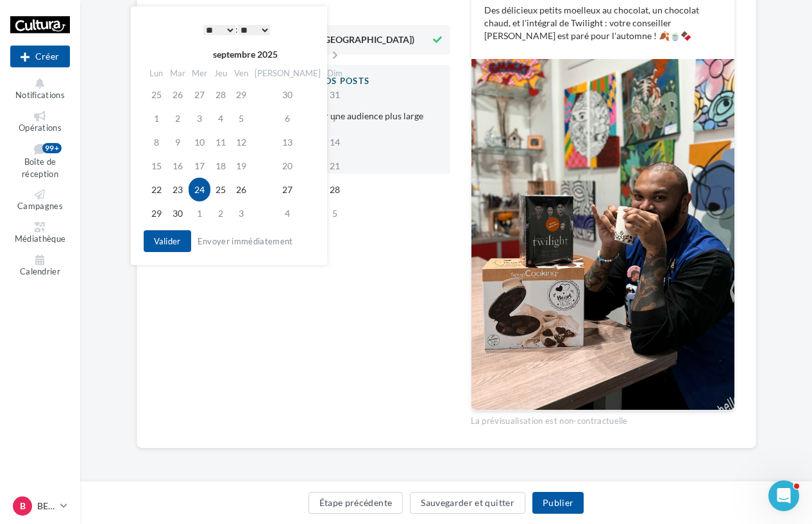 The width and height of the screenshot is (812, 524). Describe the element at coordinates (200, 141) in the screenshot. I see `td: 10` at that location.